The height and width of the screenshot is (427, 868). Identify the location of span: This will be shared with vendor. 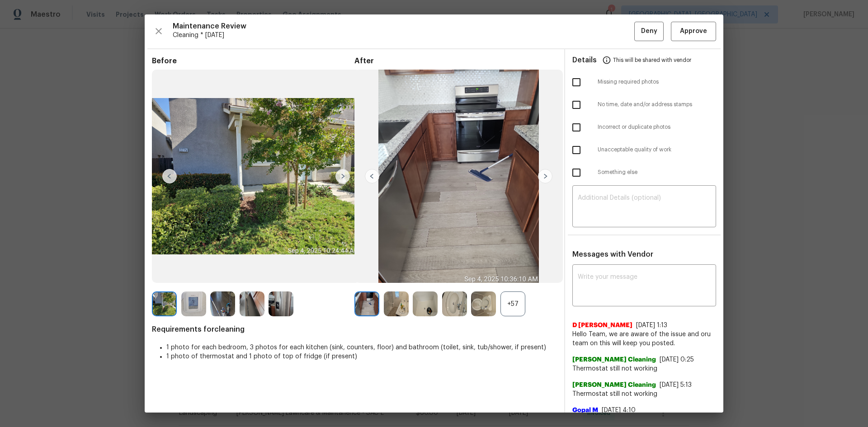
(652, 60).